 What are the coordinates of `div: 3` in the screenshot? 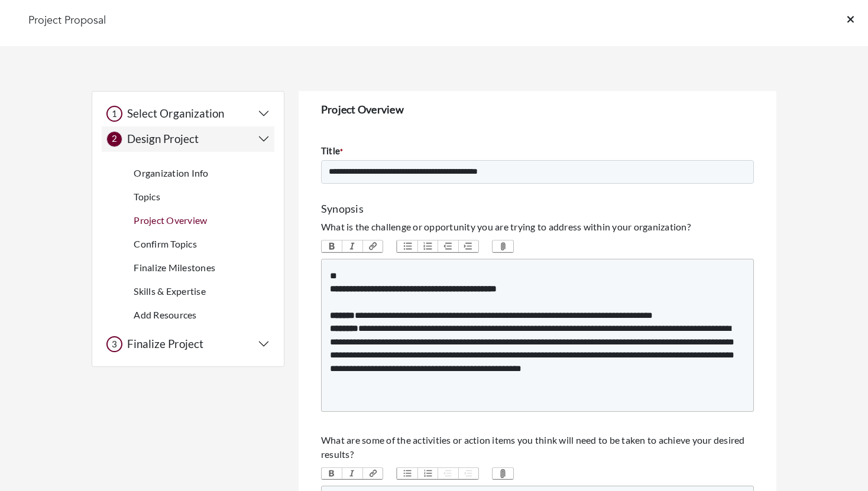 It's located at (114, 344).